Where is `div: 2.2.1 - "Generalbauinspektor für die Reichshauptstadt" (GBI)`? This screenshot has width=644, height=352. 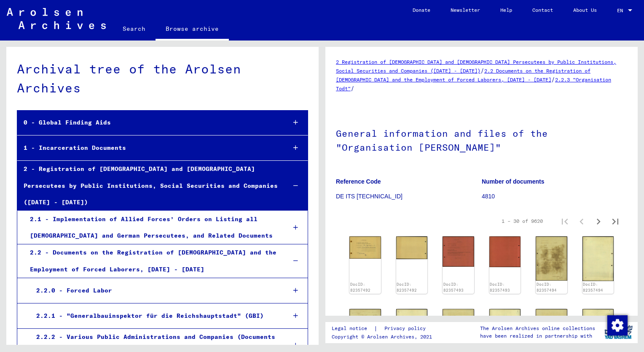
div: 2.2.1 - "Generalbauinspektor für die Reichshauptstadt" (GBI) is located at coordinates (154, 315).